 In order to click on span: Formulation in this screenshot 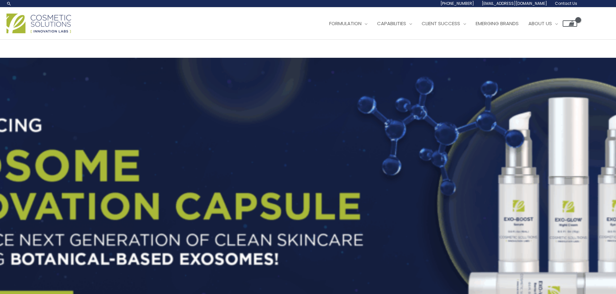, I will do `click(345, 23)`.